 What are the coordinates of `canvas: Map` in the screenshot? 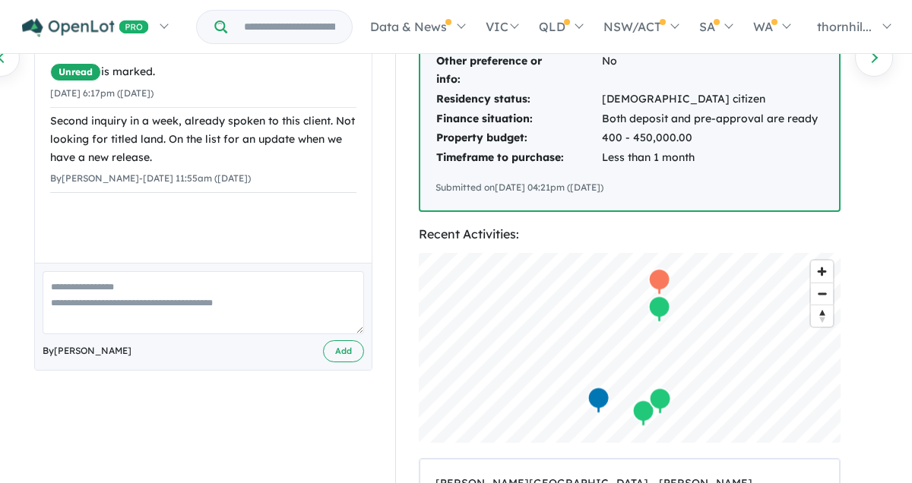 It's located at (629, 348).